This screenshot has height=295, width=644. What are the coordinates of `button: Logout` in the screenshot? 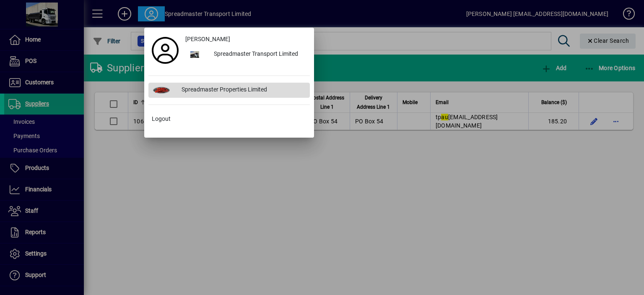 It's located at (229, 119).